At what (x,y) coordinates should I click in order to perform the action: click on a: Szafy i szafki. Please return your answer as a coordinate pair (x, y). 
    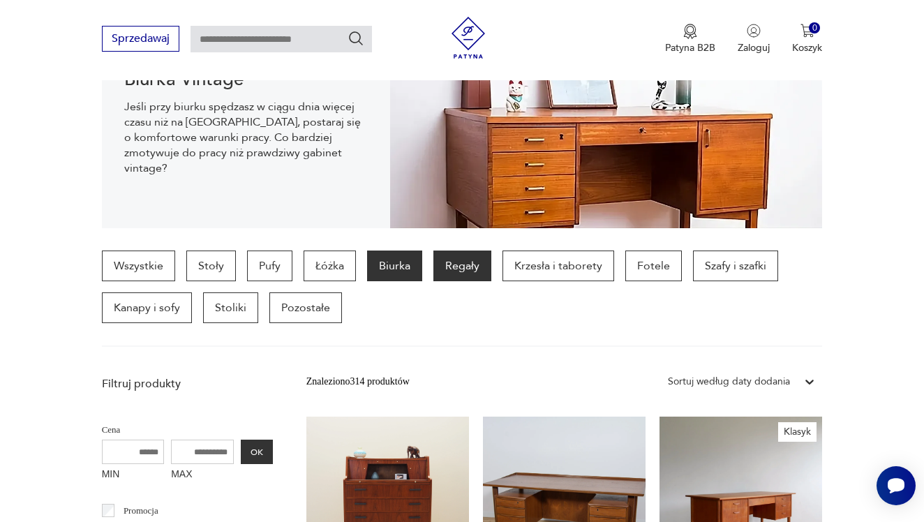
    Looking at the image, I should click on (736, 266).